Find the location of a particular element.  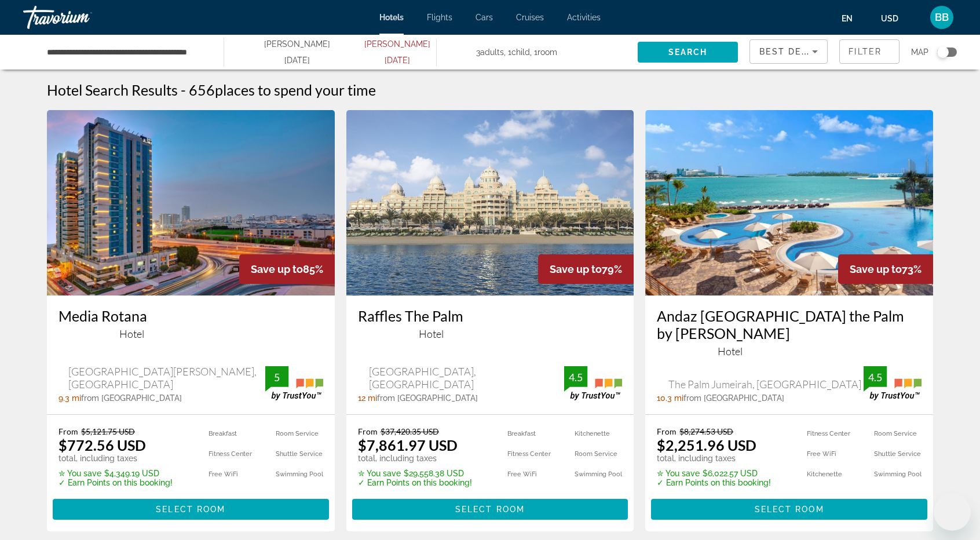

a: Andaz Dubai the Palm by Hyatt is located at coordinates (789, 203).